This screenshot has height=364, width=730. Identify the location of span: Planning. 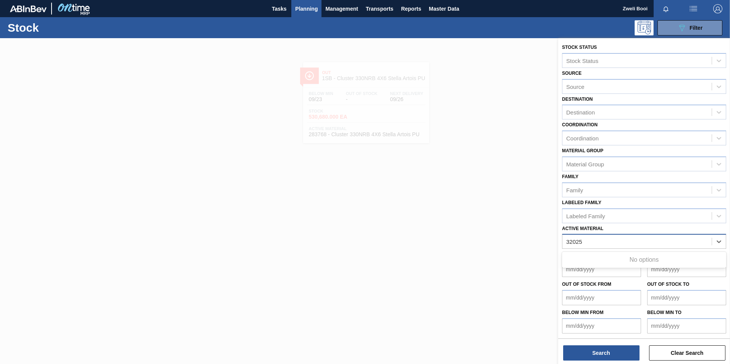
(306, 9).